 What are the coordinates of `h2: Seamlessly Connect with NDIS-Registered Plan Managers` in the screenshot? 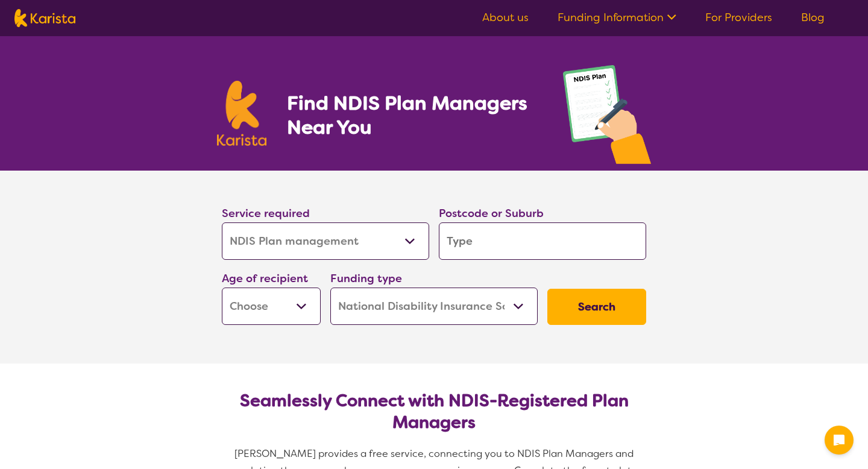 It's located at (434, 412).